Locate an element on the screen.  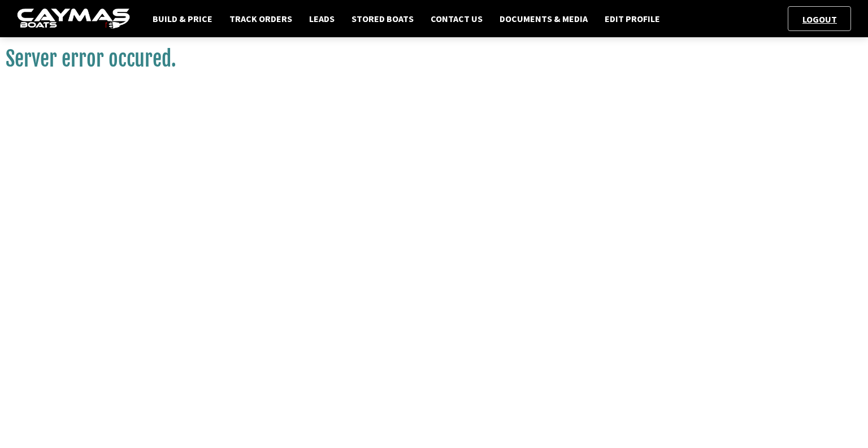
a: Build & Price is located at coordinates (182, 19).